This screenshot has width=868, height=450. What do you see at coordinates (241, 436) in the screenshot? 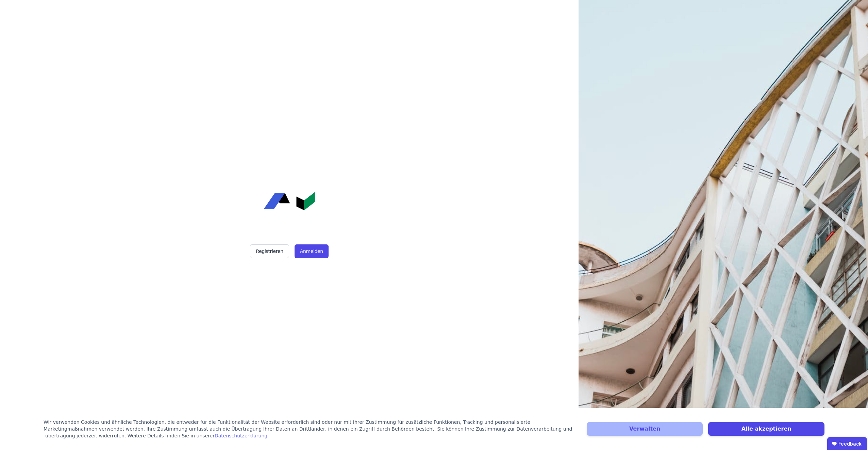
I see `a: Datenschutzerklärung` at bounding box center [241, 436].